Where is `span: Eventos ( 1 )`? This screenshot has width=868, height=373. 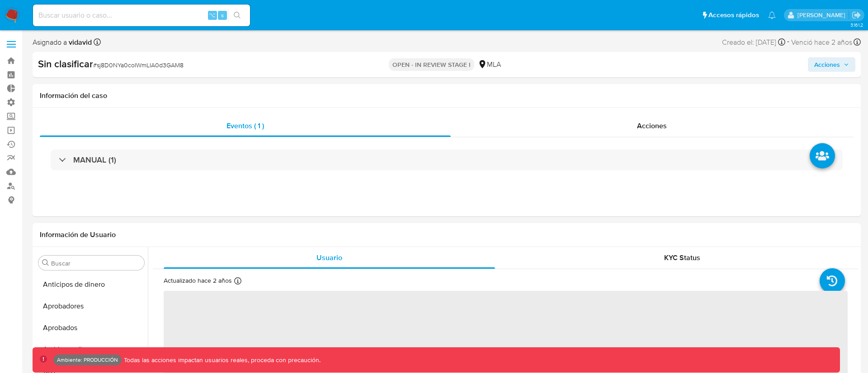
span: Eventos ( 1 ) is located at coordinates (245, 126).